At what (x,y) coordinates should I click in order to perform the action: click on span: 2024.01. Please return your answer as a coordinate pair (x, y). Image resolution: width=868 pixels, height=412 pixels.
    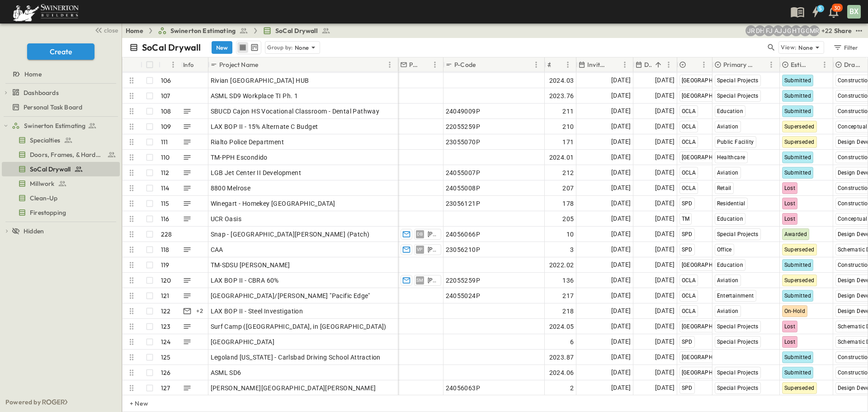
    Looking at the image, I should click on (562, 157).